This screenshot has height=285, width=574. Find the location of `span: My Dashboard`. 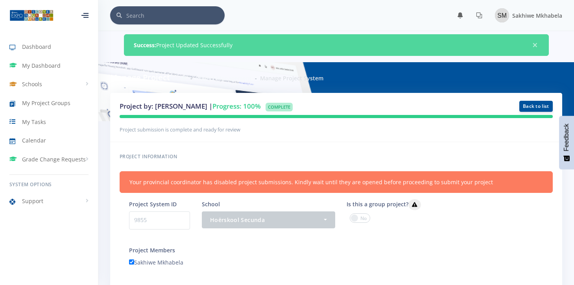

span: My Dashboard is located at coordinates (41, 65).